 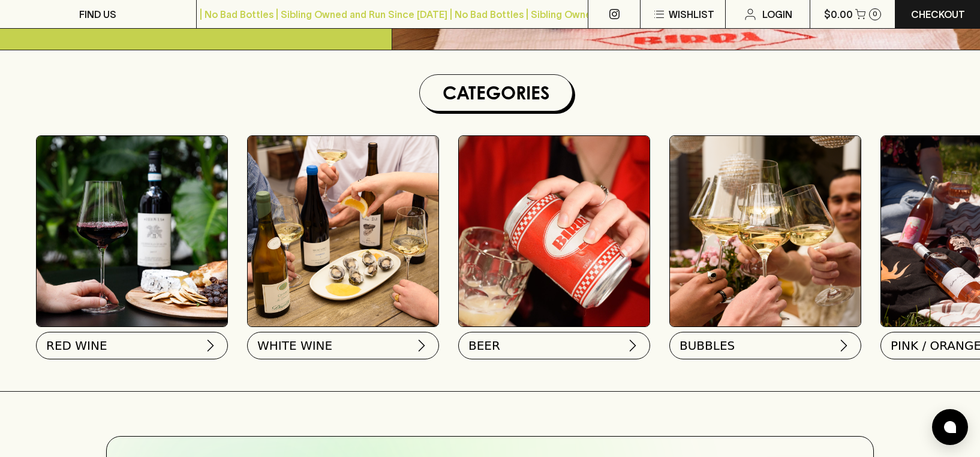 What do you see at coordinates (132, 231) in the screenshot?
I see `img: Red Wine Tasting` at bounding box center [132, 231].